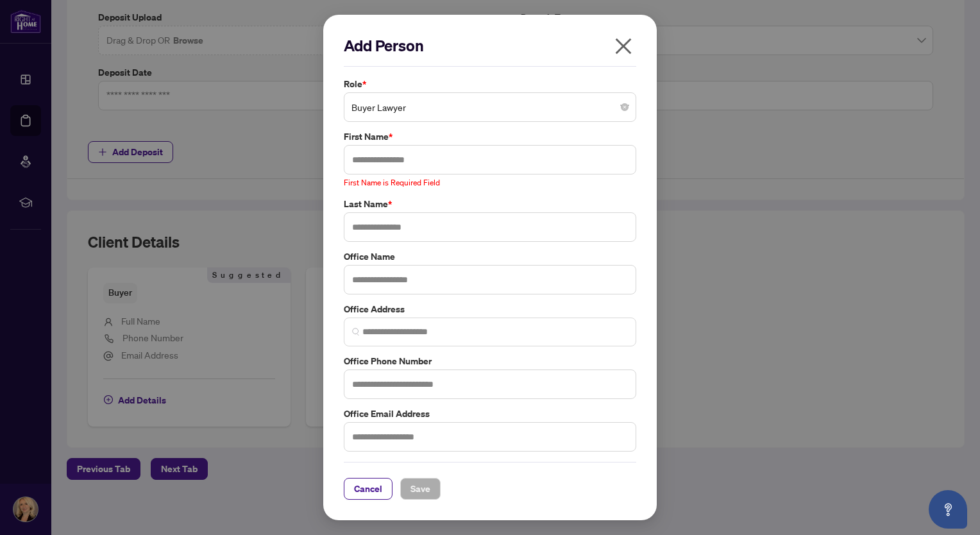 This screenshot has height=535, width=980. Describe the element at coordinates (490, 204) in the screenshot. I see `label: Last Name` at that location.